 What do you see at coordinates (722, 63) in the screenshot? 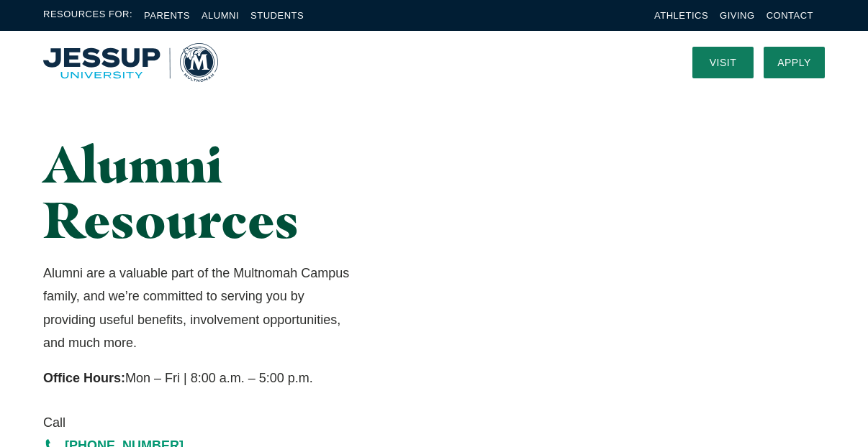
I see `a: Visit` at bounding box center [722, 63].